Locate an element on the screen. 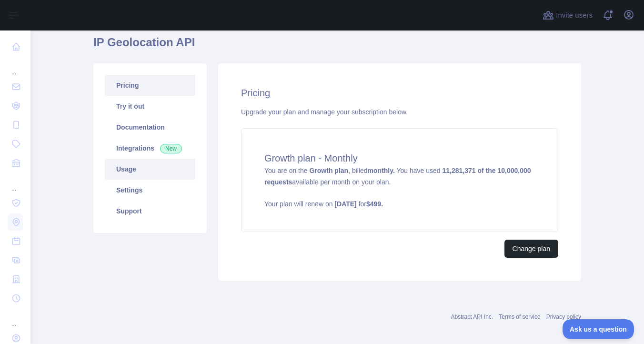  h4: Growth plan - Monthly is located at coordinates (399, 158).